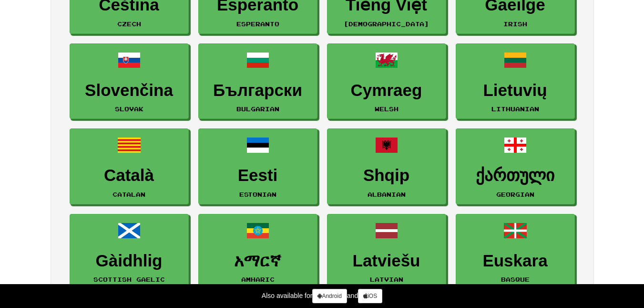 This screenshot has height=308, width=644. Describe the element at coordinates (515, 252) in the screenshot. I see `a: EuskaraBasque` at that location.